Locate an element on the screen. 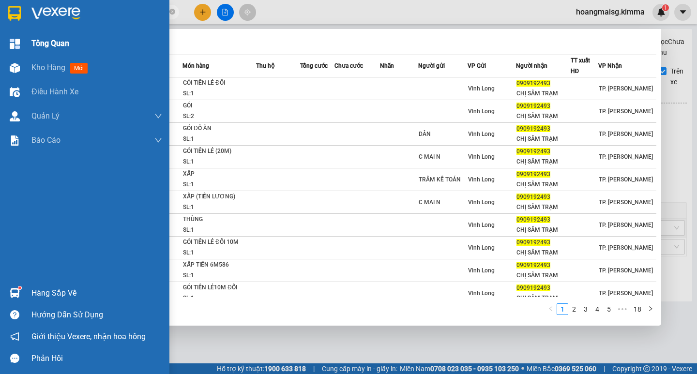 This screenshot has height=374, width=697. a: 18 is located at coordinates (637, 309).